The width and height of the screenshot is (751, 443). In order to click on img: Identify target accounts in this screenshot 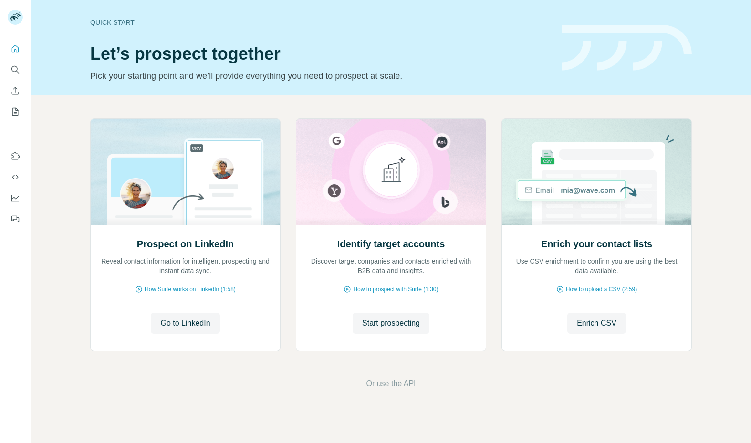, I will do `click(391, 172)`.